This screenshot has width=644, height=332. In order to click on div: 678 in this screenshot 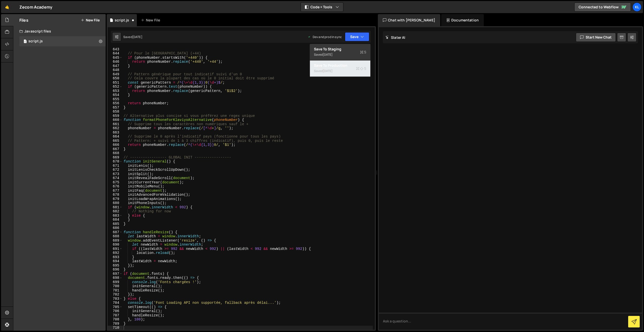, I will do `click(115, 194)`.